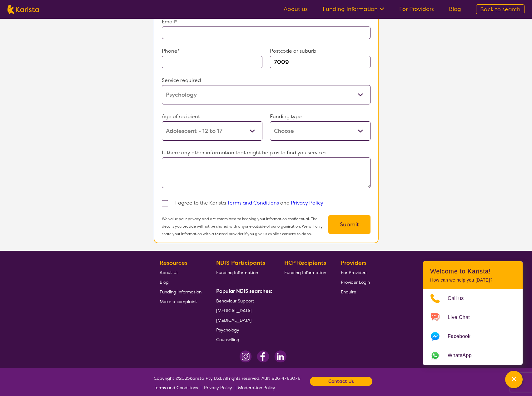 Image resolution: width=532 pixels, height=396 pixels. I want to click on p: Age of recipient, so click(212, 117).